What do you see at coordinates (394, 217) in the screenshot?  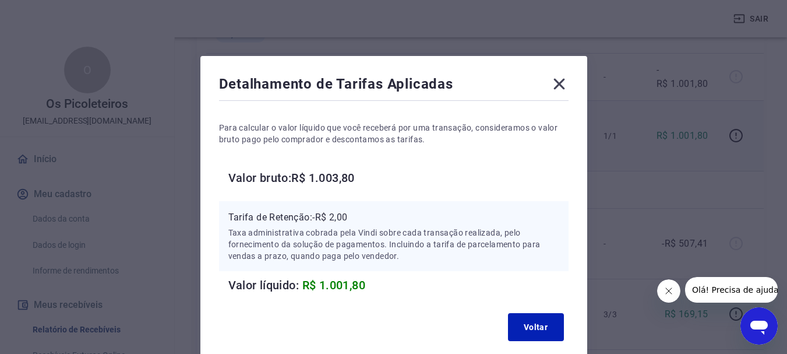 I see `p: Tarifa de Retenção: -R$ 2,00` at bounding box center [394, 217].